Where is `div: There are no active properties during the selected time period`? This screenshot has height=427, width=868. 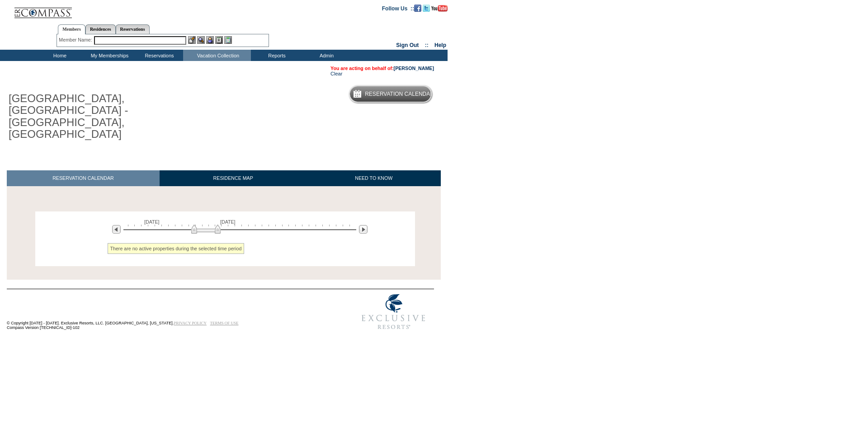
div: There are no active properties during the selected time period is located at coordinates (175, 248).